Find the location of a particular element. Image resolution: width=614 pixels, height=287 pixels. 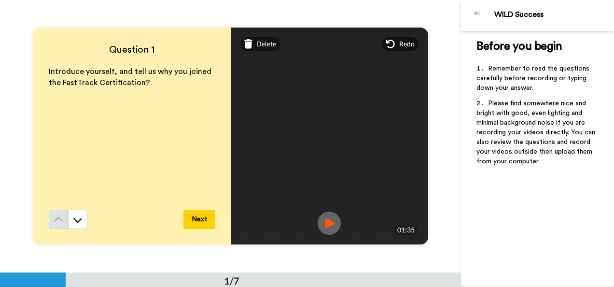

img: Profile Image is located at coordinates (478, 15).